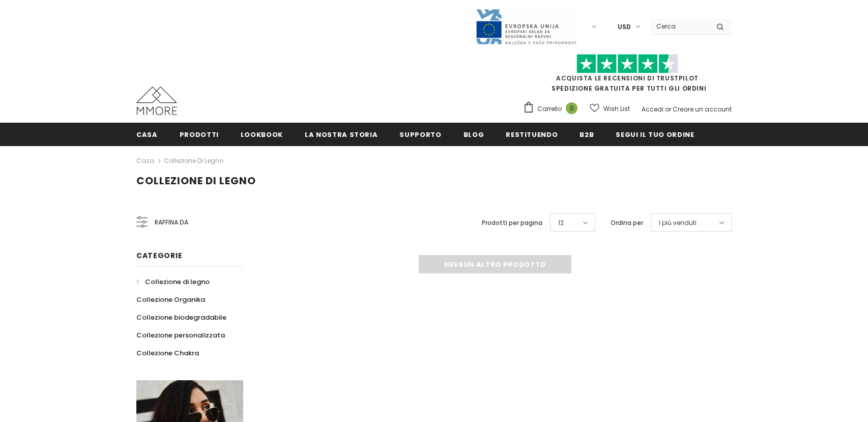 The height and width of the screenshot is (422, 868). I want to click on a: Restituendo, so click(532, 134).